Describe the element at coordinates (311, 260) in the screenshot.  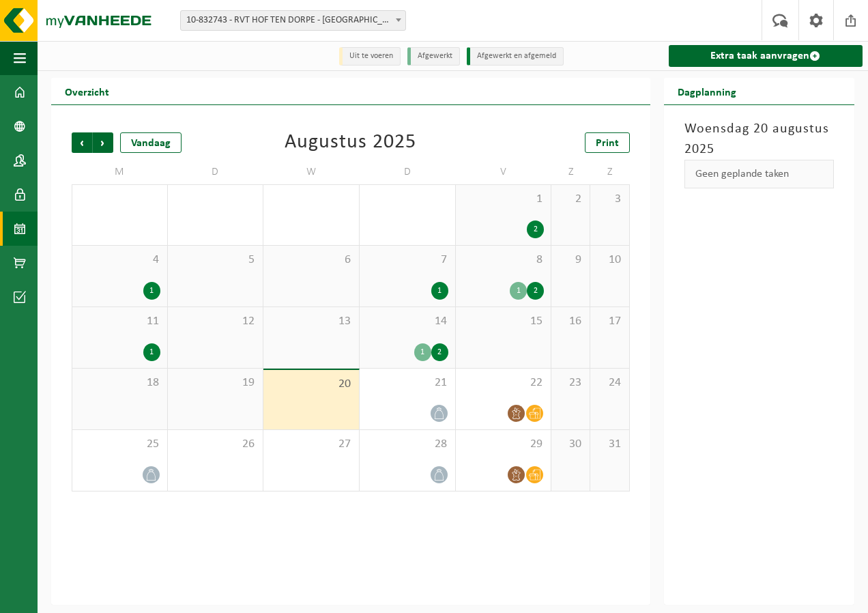
I see `span: 6` at that location.